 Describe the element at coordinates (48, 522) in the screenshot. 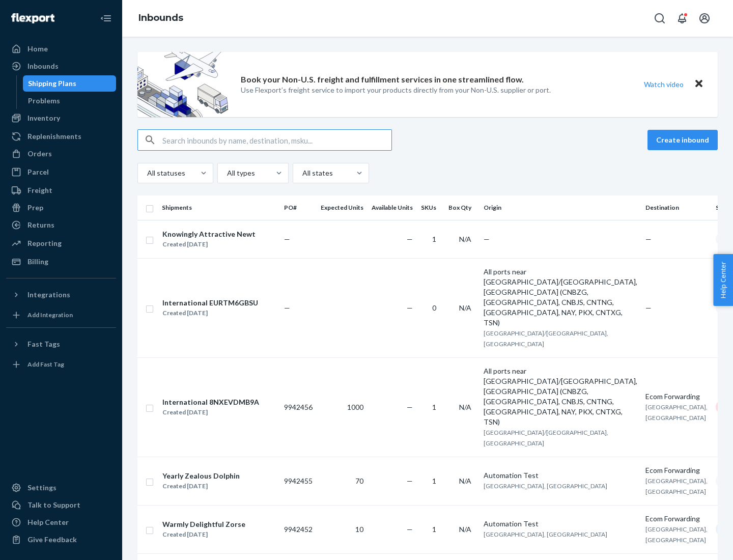

I see `div: Help Center` at that location.